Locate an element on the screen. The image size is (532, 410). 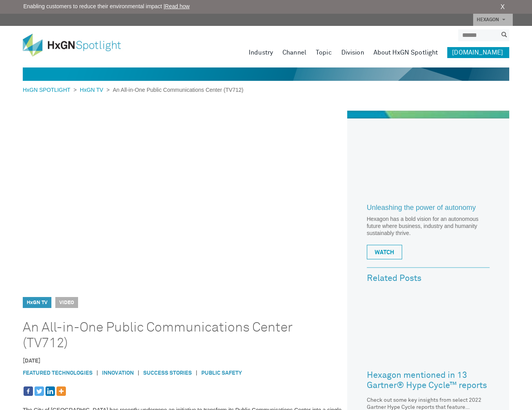
h1: An All-in-One Public Communications Center (TV712) is located at coordinates (171, 336).